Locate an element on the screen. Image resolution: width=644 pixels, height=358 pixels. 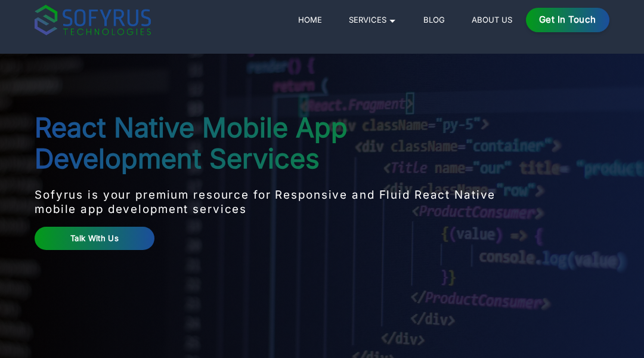
h1: React Native Mobile App Development Services is located at coordinates (273, 143).